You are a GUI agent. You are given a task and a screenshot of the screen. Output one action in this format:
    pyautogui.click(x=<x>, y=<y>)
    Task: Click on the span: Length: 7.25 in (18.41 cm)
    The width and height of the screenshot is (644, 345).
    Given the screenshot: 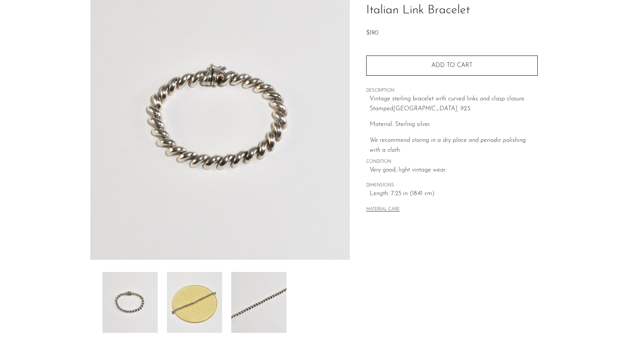 What is the action you would take?
    pyautogui.click(x=453, y=194)
    